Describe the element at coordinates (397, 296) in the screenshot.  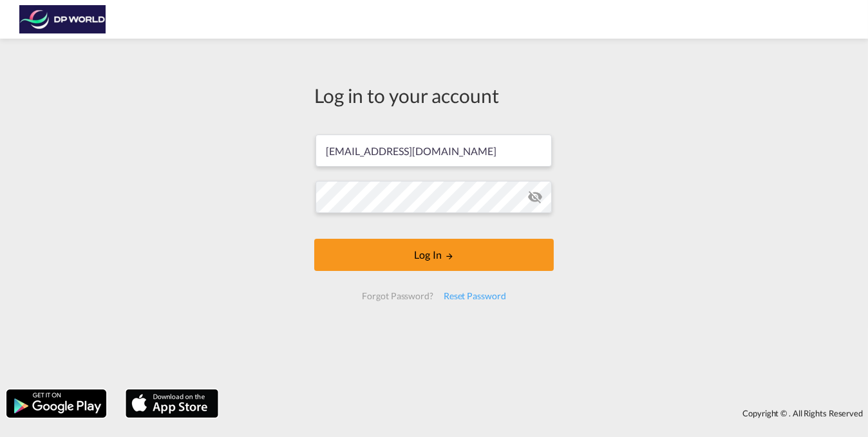
I see `div: Forgot Password?` at that location.